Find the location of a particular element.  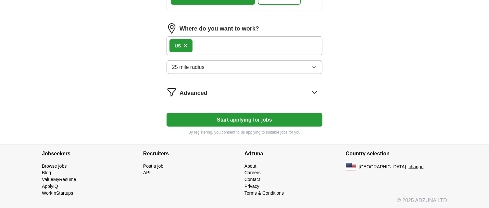

h4: Country selection is located at coordinates (396, 153).